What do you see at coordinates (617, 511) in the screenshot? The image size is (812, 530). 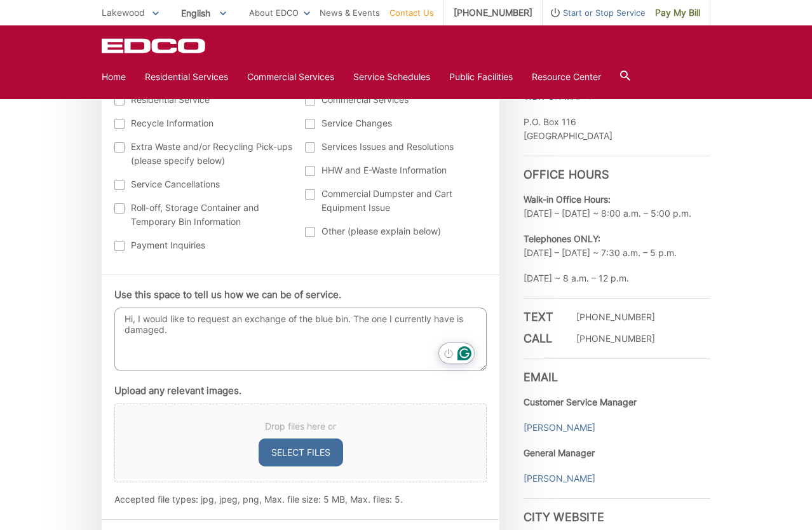 I see `h3: City Website` at bounding box center [617, 511].